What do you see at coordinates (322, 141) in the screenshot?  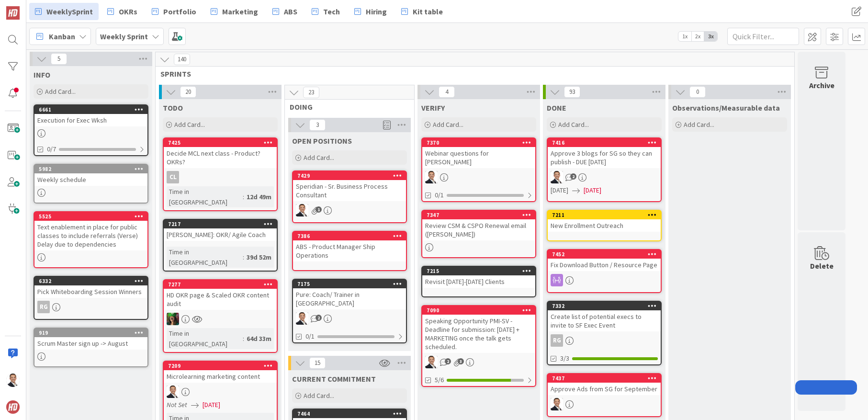 I see `span: OPEN POSITIONS` at bounding box center [322, 141].